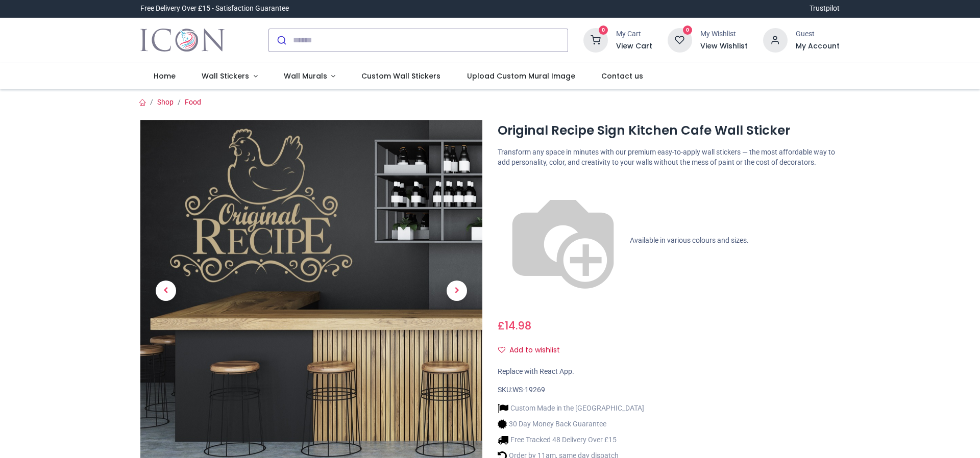  I want to click on span: Contact us, so click(622, 76).